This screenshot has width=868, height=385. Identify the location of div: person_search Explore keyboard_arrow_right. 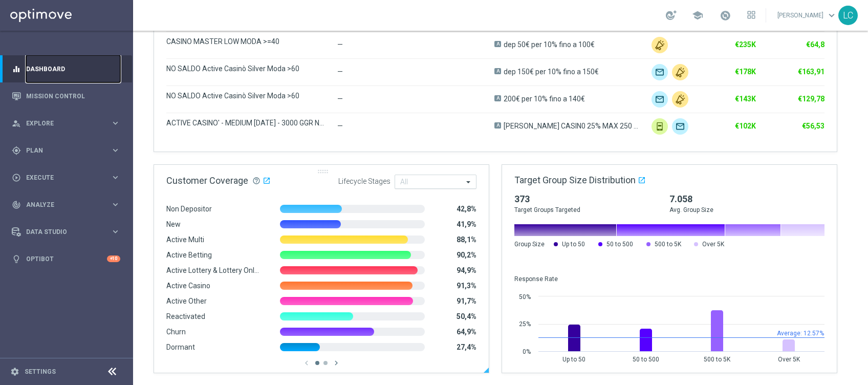
(66, 123).